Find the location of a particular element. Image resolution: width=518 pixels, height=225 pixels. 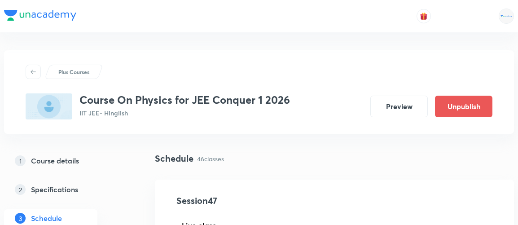

p: 1 is located at coordinates (20, 161).